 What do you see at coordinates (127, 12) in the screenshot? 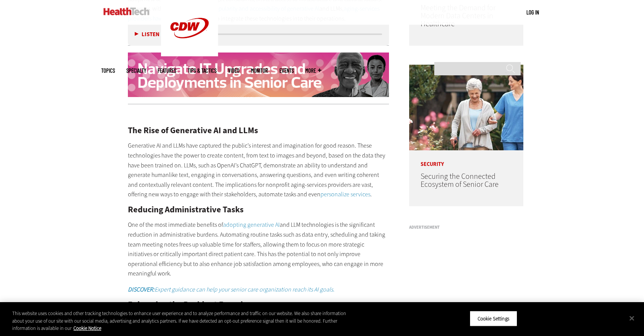
I see `img: Home` at bounding box center [127, 12].